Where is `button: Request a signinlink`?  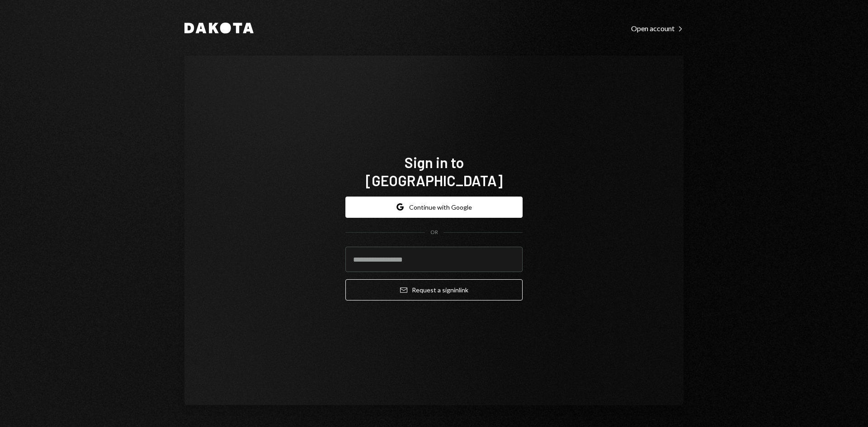
button: Request a signinlink is located at coordinates (434, 290).